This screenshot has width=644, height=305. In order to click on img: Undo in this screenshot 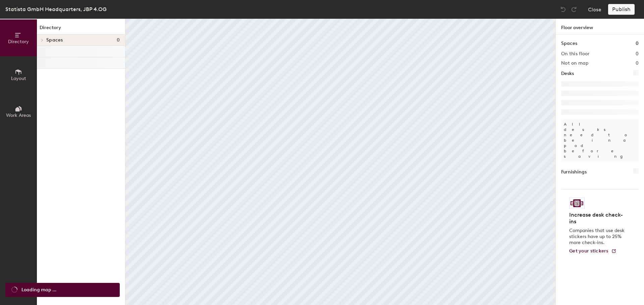, I will do `click(563, 9)`.